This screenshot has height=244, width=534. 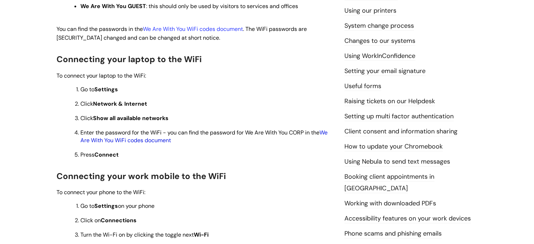 I want to click on span: To connect your laptop to the WiFi:, so click(x=101, y=75).